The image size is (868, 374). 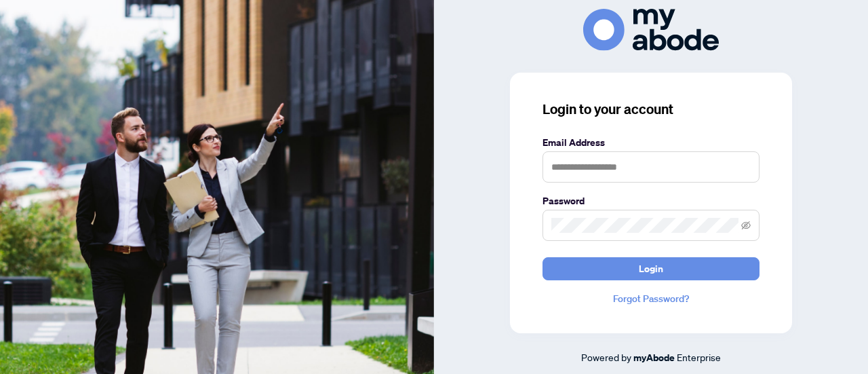 What do you see at coordinates (652, 109) in the screenshot?
I see `h3: Login to your account` at bounding box center [652, 109].